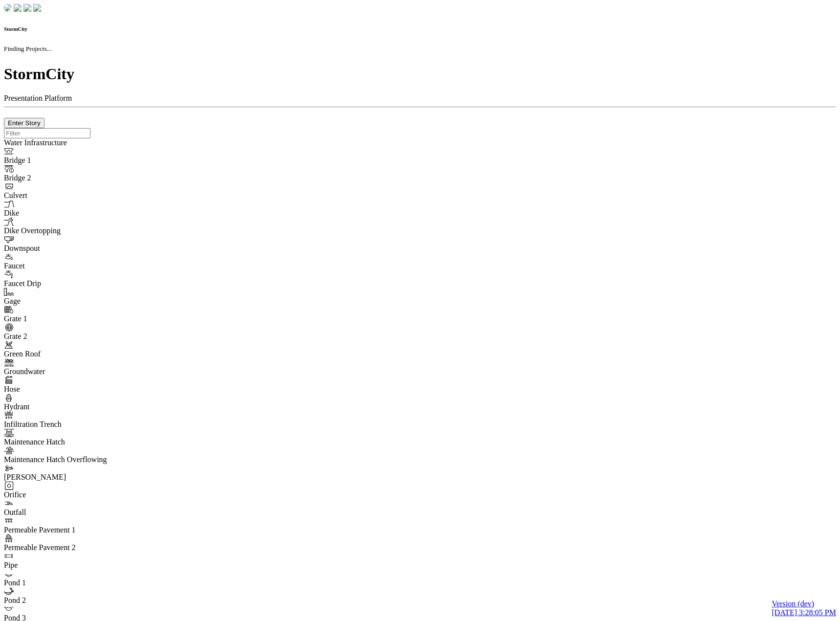  Describe the element at coordinates (71, 530) in the screenshot. I see `div: Permeable Pavement 1` at that location.